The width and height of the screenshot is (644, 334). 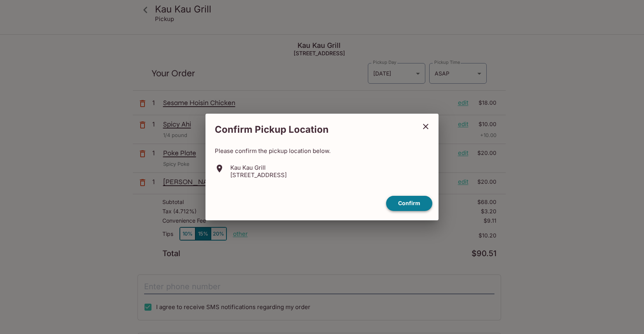 What do you see at coordinates (426, 126) in the screenshot?
I see `button: close` at bounding box center [426, 126].